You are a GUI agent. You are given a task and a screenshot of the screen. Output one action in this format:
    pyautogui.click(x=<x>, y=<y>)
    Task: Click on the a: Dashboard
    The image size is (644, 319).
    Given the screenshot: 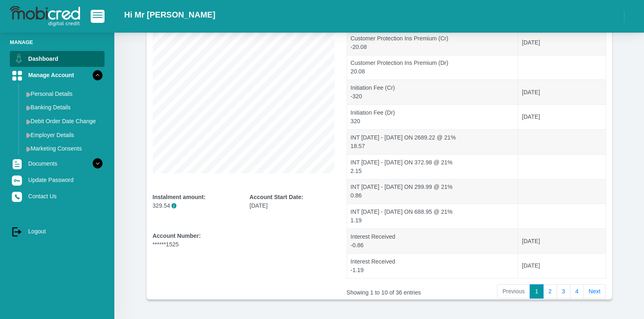 What is the action you would take?
    pyautogui.click(x=58, y=59)
    